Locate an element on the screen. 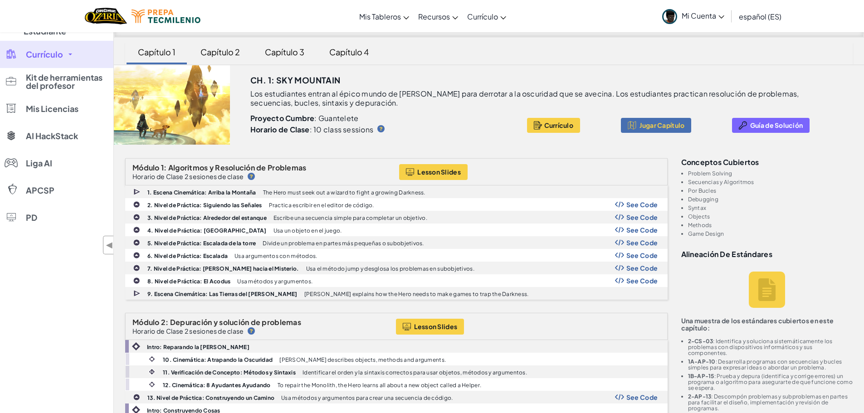 Image resolution: width=864 pixels, height=413 pixels. span: Mi Cuenta is located at coordinates (703, 15).